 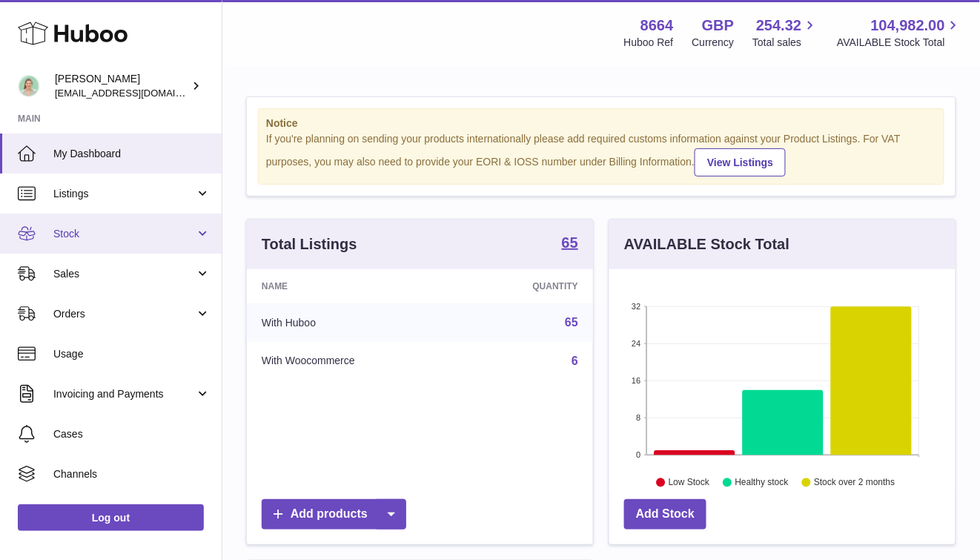 What do you see at coordinates (636, 343) in the screenshot?
I see `text: 24` at bounding box center [636, 343].